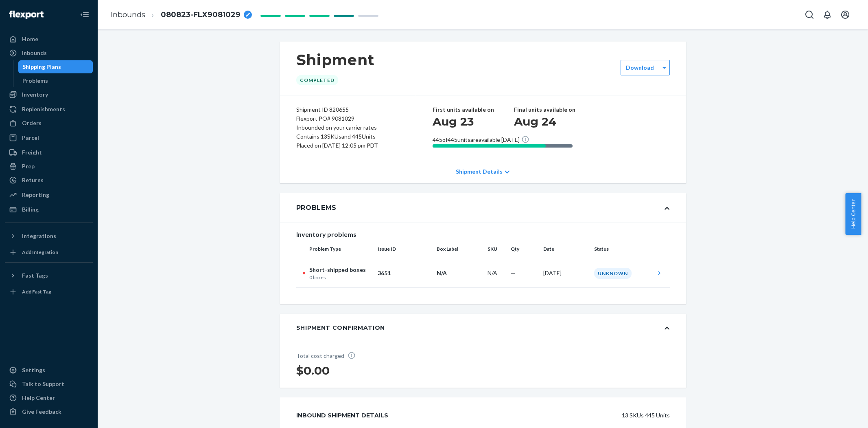  What do you see at coordinates (37, 291) in the screenshot?
I see `div: Add Fast Tag` at bounding box center [37, 291].